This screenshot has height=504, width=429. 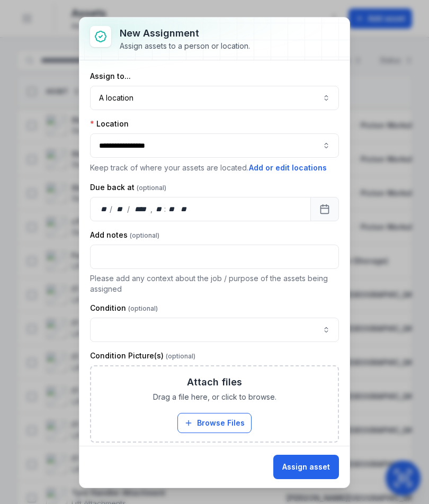 I want to click on h3: Attach files, so click(x=214, y=382).